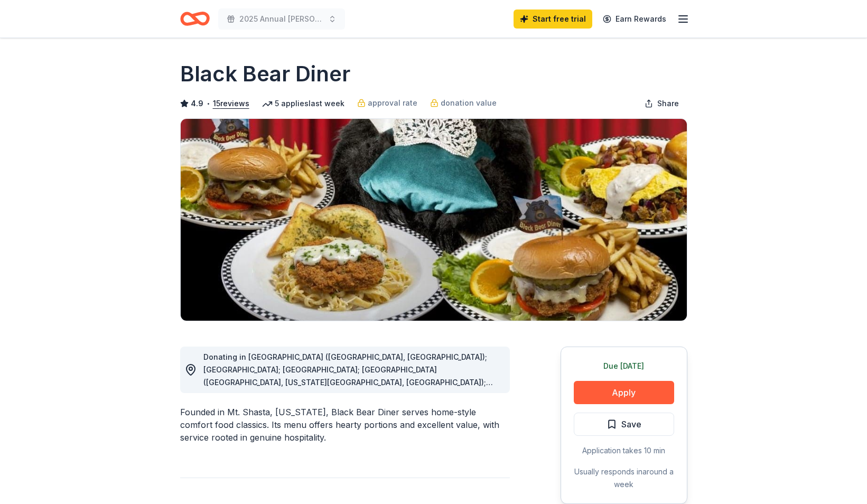  What do you see at coordinates (624, 424) in the screenshot?
I see `button: Save` at bounding box center [624, 424].